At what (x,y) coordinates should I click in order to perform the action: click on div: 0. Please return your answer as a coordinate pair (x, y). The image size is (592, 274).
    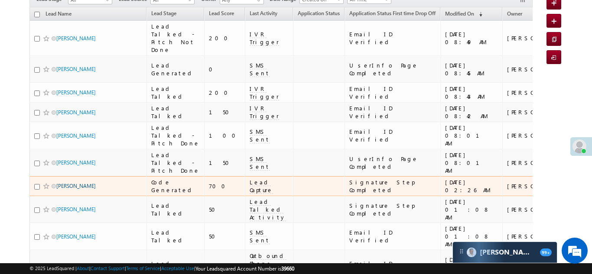
    Looking at the image, I should click on (225, 69).